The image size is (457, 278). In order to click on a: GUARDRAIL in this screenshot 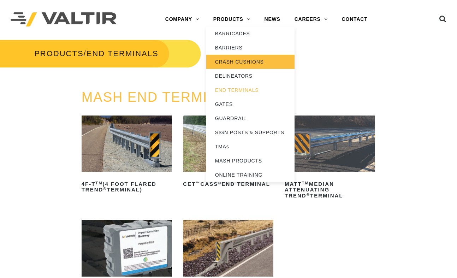, I will do `click(251, 118)`.